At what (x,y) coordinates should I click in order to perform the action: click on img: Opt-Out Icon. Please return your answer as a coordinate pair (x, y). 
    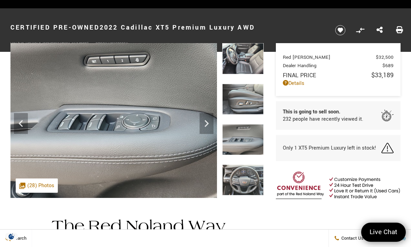
    Looking at the image, I should click on (11, 237).